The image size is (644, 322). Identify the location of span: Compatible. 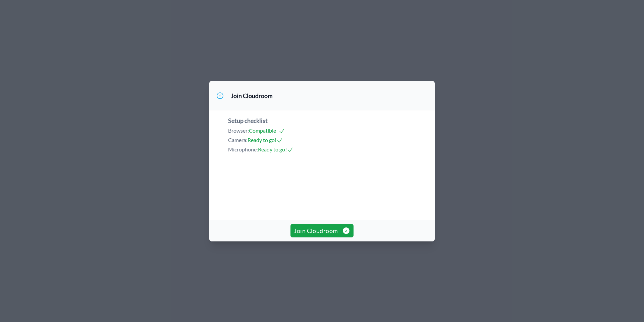
(267, 130).